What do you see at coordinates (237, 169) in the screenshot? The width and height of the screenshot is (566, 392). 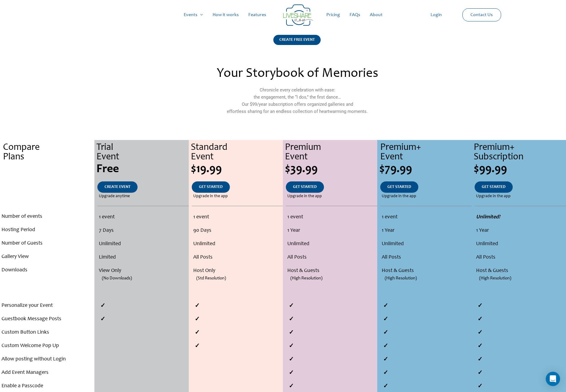 I see `div: $19.99` at bounding box center [237, 169].